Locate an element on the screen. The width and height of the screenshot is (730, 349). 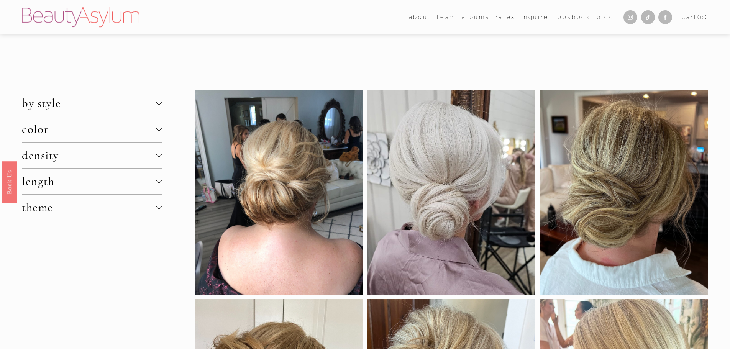
button: color is located at coordinates (92, 129).